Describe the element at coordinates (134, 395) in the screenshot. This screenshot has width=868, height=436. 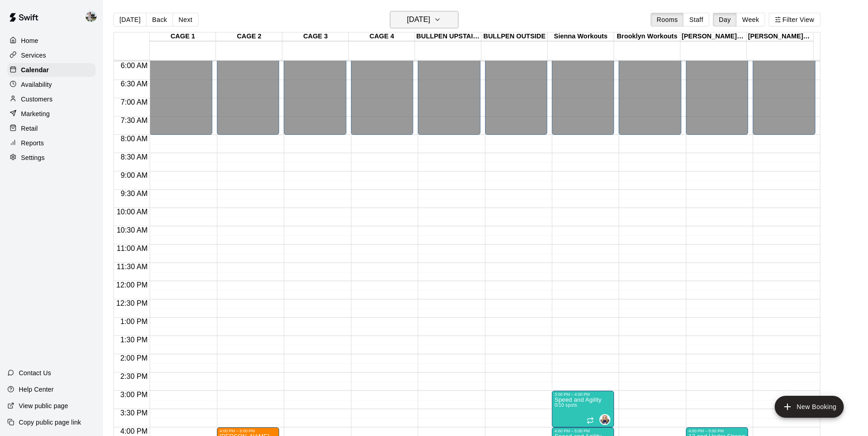
I see `span: 3:00 PM` at that location.